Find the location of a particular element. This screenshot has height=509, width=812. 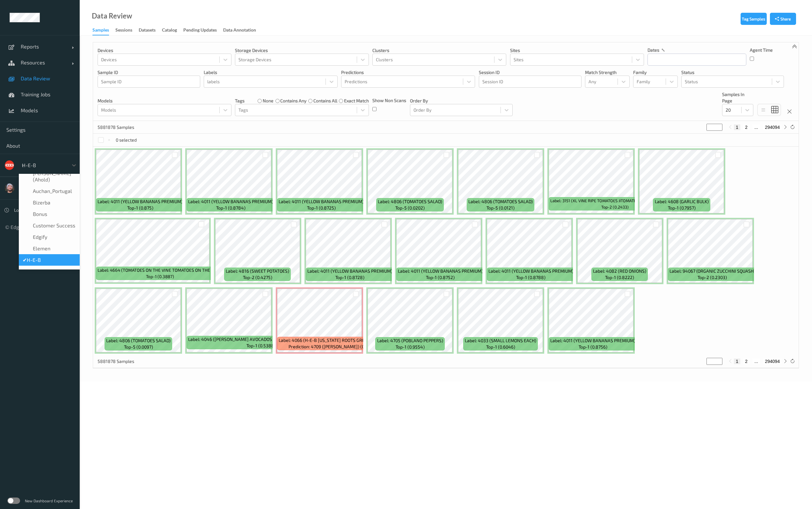

span: top-1 (0.6046) is located at coordinates (500, 347).